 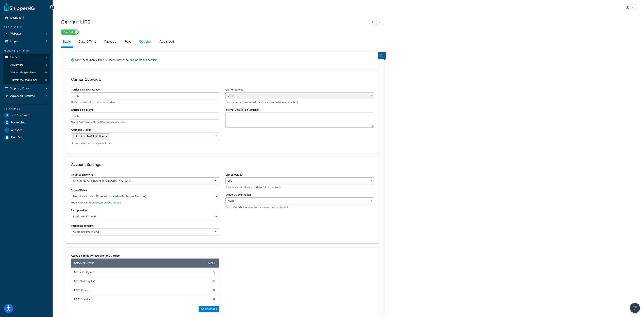 What do you see at coordinates (142, 291) in the screenshot?
I see `span: UPS® Ground` at bounding box center [142, 291].